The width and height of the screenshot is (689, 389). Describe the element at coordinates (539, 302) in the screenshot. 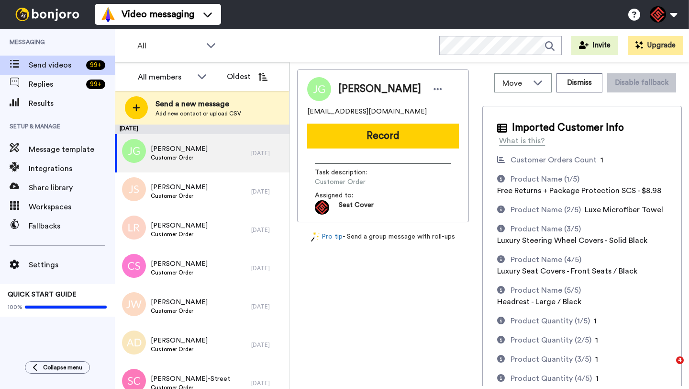

I see `span: Headrest - Large / Black` at that location.